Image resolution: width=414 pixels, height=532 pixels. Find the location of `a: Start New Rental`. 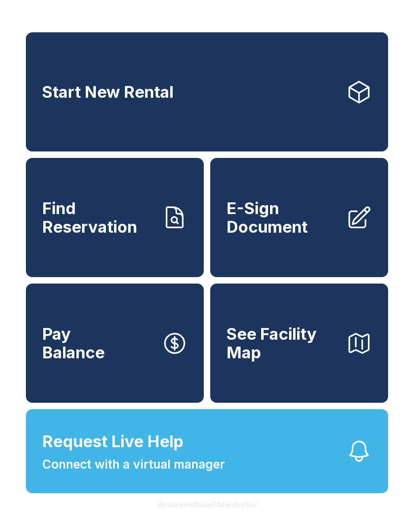

a: Start New Rental is located at coordinates (207, 92).